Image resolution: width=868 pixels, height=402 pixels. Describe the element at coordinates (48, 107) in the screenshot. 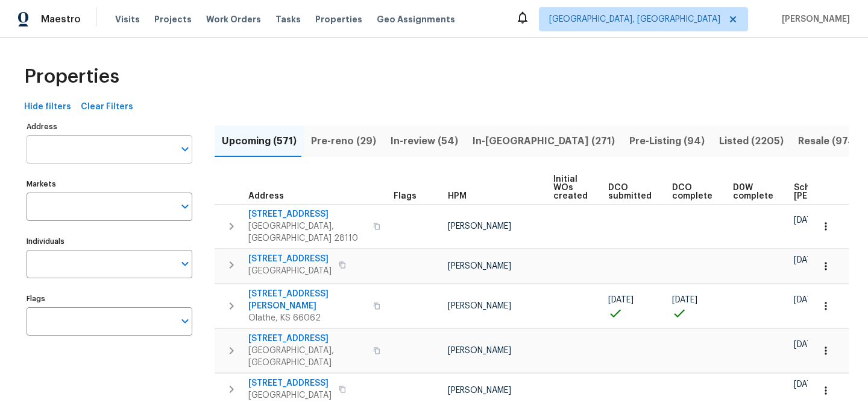

I see `span: Hide filters` at that location.